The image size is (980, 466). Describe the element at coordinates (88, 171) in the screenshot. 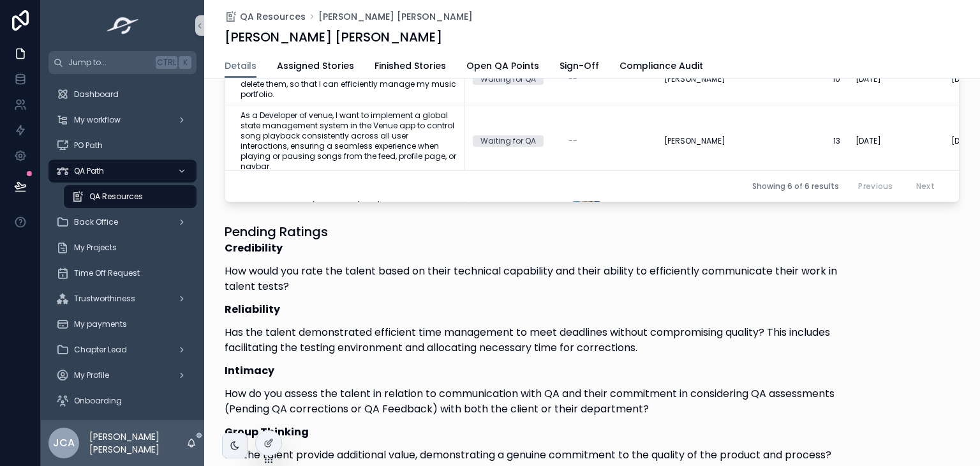

I see `span: QA Path` at that location.